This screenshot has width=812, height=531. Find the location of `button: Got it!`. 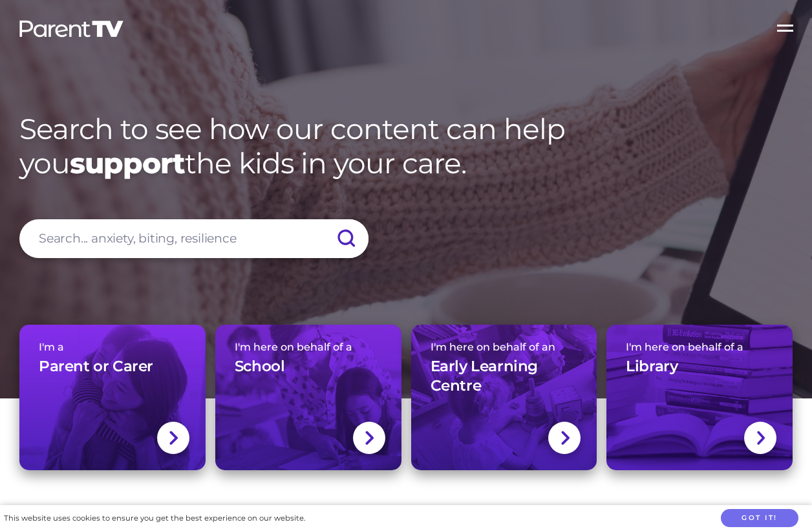

button: Got it! is located at coordinates (760, 518).